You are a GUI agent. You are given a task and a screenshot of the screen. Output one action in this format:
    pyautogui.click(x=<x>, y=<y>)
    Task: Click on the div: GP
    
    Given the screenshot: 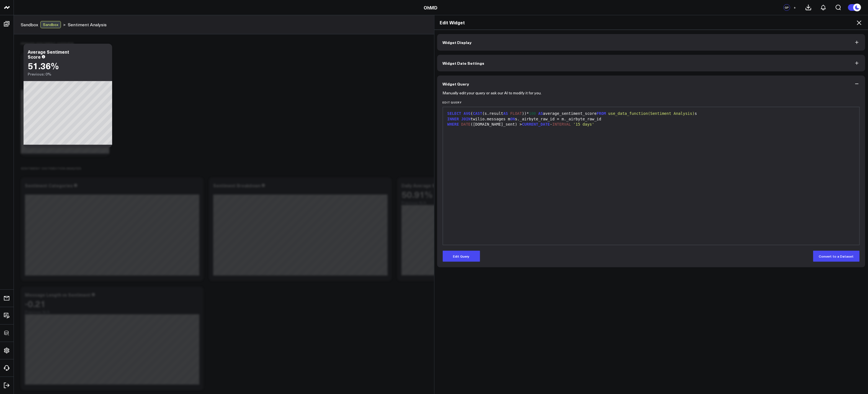 What is the action you would take?
    pyautogui.click(x=787, y=7)
    